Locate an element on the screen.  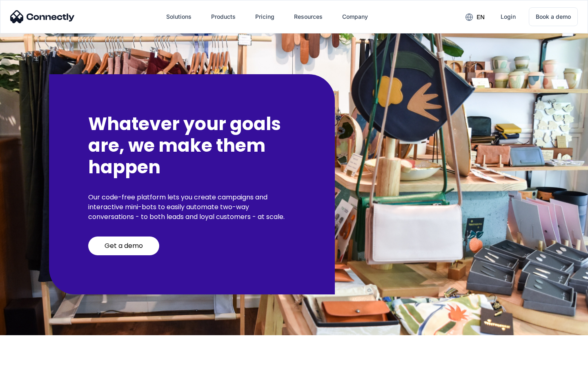
aside: Language selected: English is located at coordinates (29, 359).